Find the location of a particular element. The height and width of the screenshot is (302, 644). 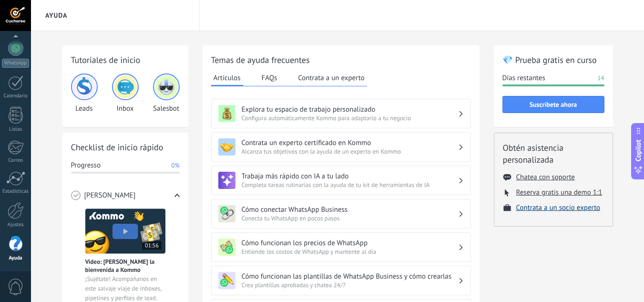

div: WhatsApp is located at coordinates (15, 63).